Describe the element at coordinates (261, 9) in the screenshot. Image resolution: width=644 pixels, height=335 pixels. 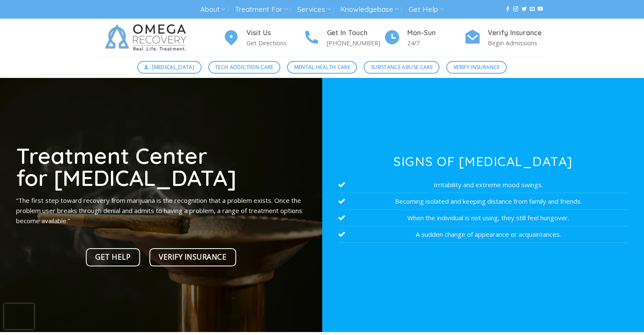
I see `a: Treatment For` at that location.